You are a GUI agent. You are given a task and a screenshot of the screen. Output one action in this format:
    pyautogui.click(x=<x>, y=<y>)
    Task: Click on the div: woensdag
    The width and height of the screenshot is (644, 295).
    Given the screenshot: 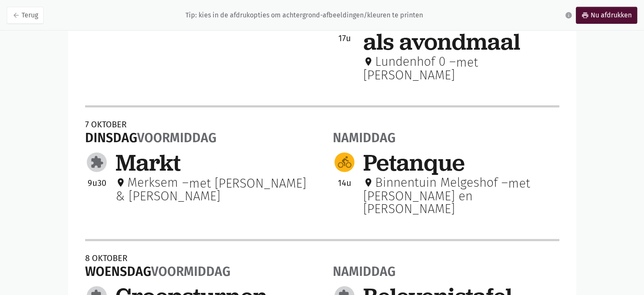 What is the action you would take?
    pyautogui.click(x=158, y=271)
    